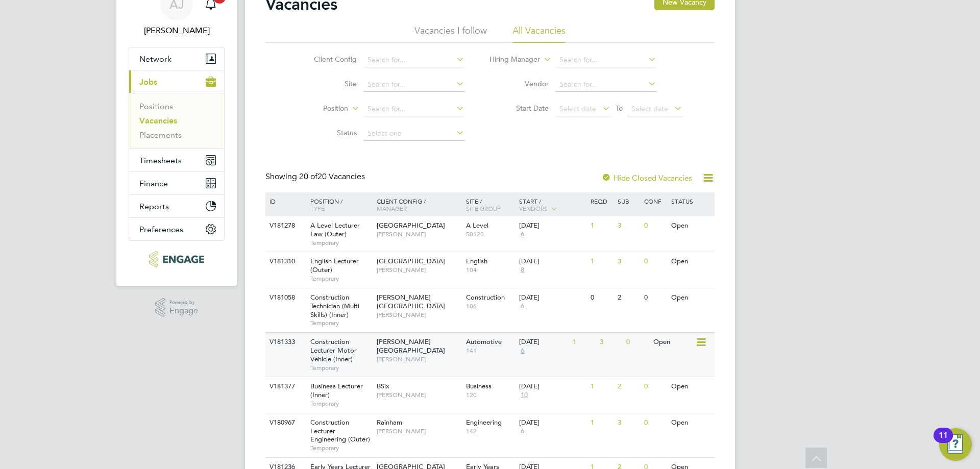 The image size is (980, 469). Describe the element at coordinates (316, 177) in the screenshot. I see `div: Showing` at that location.